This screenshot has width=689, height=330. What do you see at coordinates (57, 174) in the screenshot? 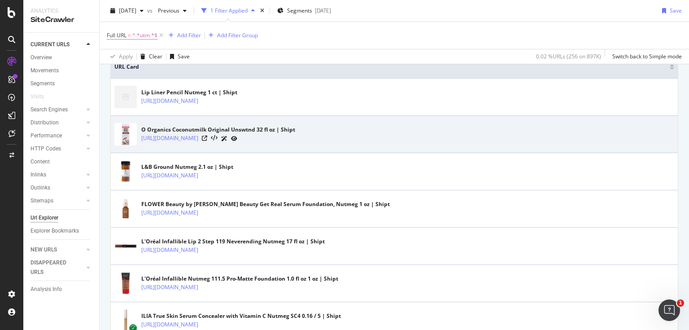
I see `a: Inlinks` at bounding box center [57, 174].